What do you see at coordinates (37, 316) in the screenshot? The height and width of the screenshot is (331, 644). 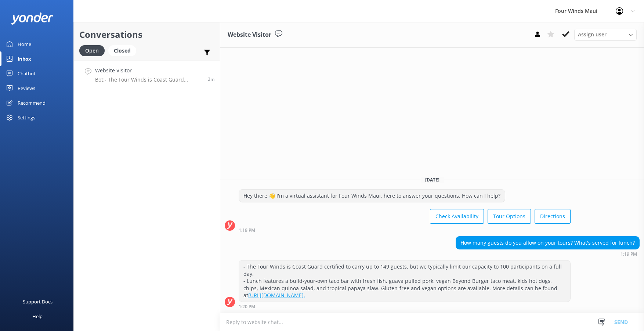 I see `div: Help` at bounding box center [37, 316].